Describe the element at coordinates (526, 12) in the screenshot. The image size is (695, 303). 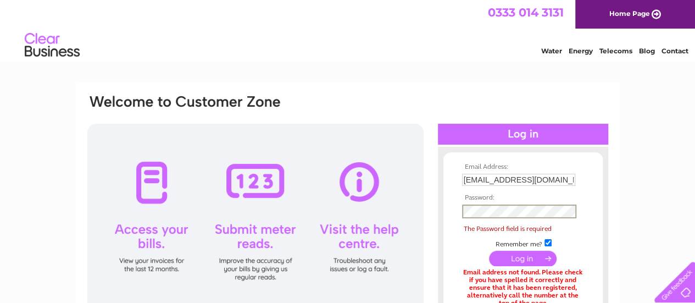
I see `span: 0333 014 3131` at that location.